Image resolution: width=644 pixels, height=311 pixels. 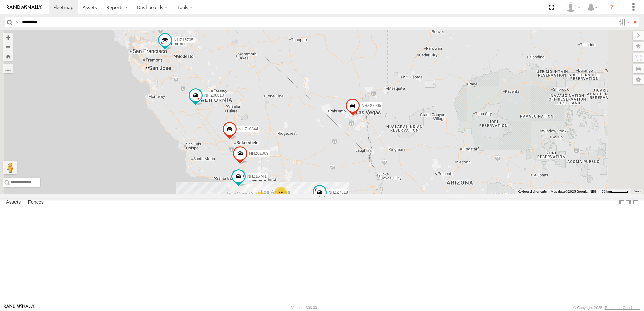 I want to click on a: Terms and Conditions, so click(x=623, y=308).